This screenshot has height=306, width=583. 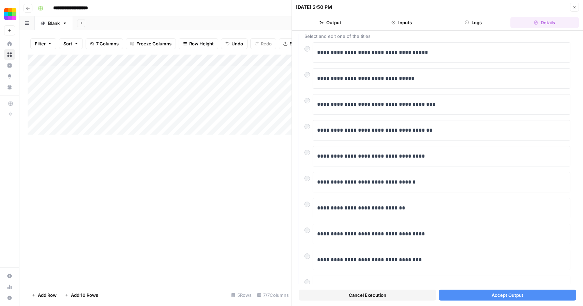 What do you see at coordinates (68, 44) in the screenshot?
I see `span: Sort` at bounding box center [68, 44].